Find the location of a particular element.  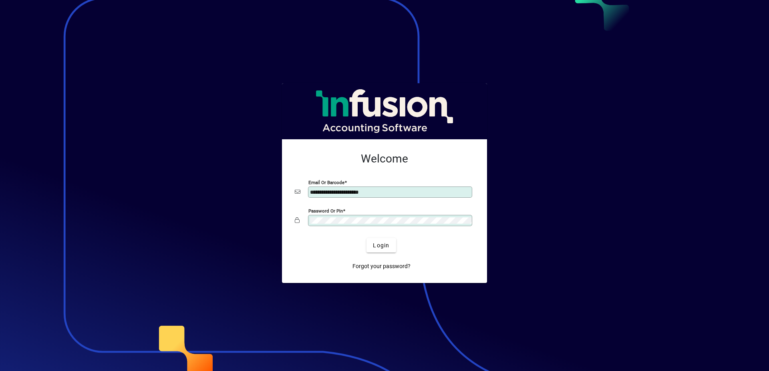

h2: Welcome is located at coordinates (384, 159).